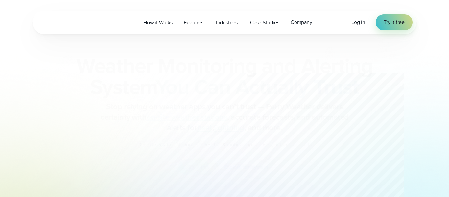 The width and height of the screenshot is (449, 197). What do you see at coordinates (265, 22) in the screenshot?
I see `a: Case Studies` at bounding box center [265, 22].